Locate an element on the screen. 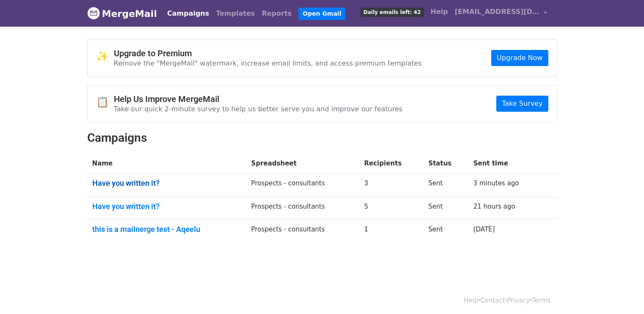  th: Sent time is located at coordinates (505, 163).